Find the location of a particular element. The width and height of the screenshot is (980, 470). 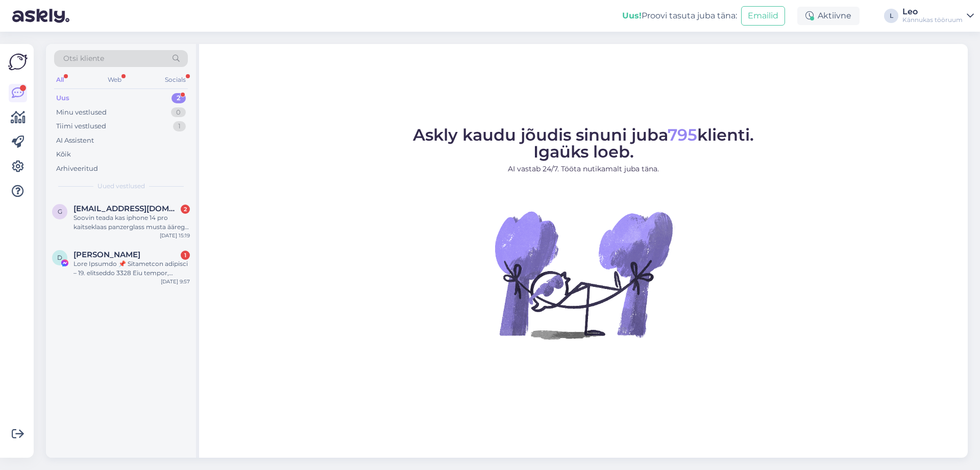

div: Proovi tasuta juba täna: is located at coordinates (679, 16).